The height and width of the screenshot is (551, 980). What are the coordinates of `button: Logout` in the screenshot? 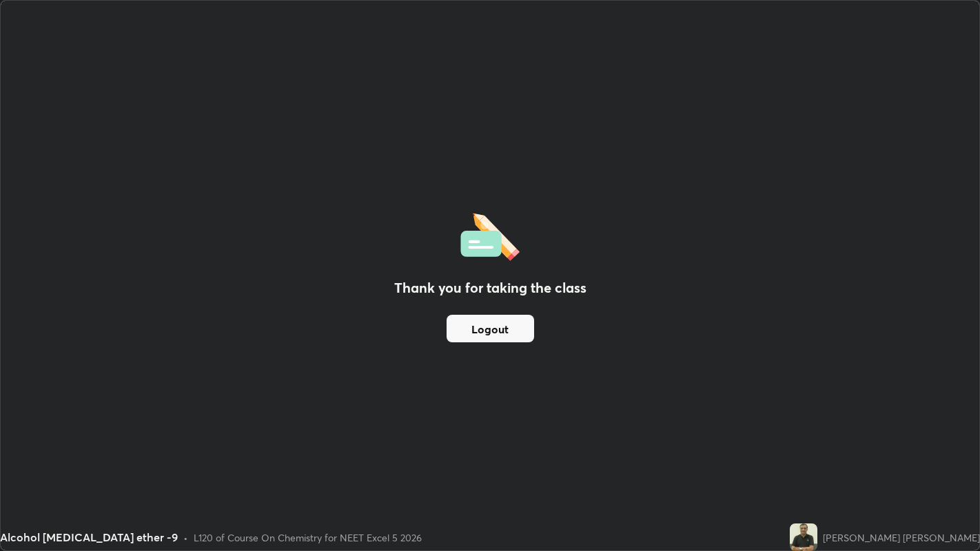 It's located at (490, 329).